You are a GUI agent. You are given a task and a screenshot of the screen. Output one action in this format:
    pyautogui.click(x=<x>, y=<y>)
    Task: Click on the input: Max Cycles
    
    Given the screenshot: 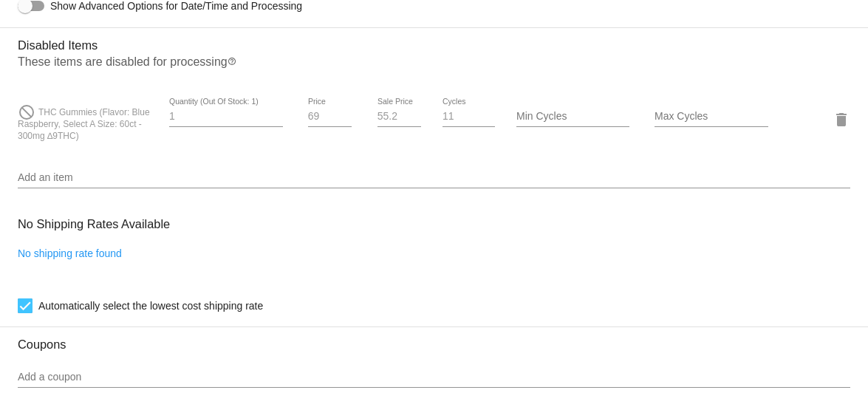 What is the action you would take?
    pyautogui.click(x=712, y=117)
    